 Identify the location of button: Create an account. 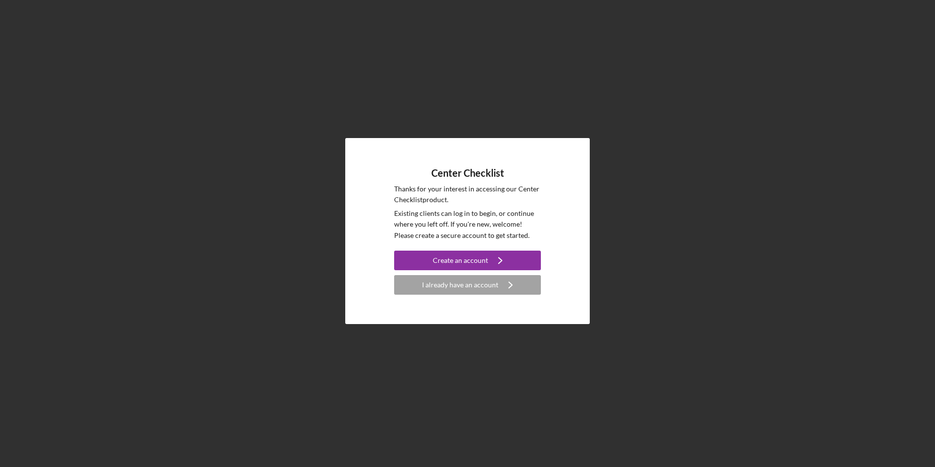
(468, 260).